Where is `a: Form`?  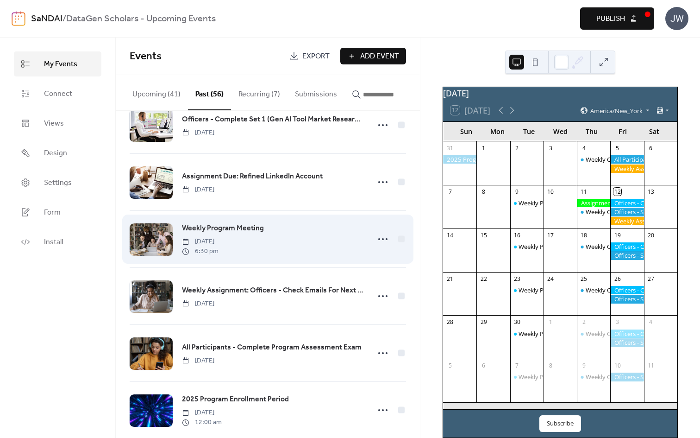
a: Form is located at coordinates (57, 212).